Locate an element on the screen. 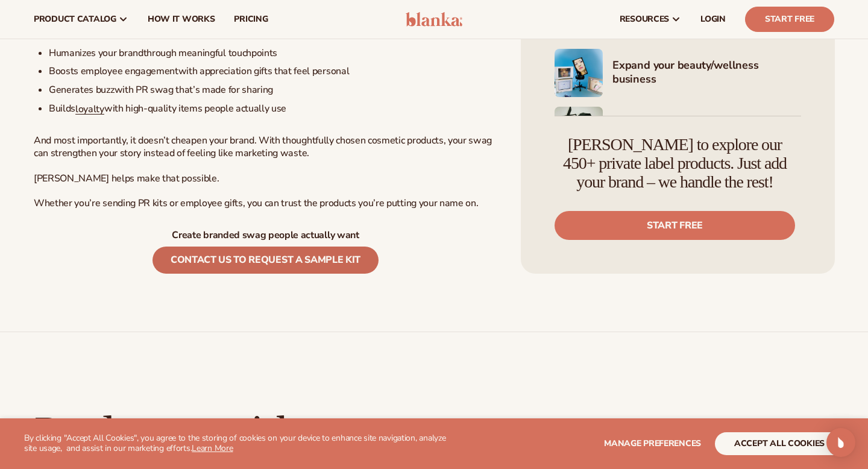 The width and height of the screenshot is (868, 469). span: Humanizes your brand is located at coordinates (96, 53).